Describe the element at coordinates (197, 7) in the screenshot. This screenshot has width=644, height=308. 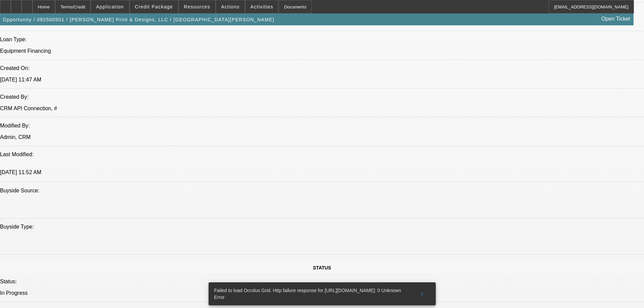
I see `button: Resources` at that location.